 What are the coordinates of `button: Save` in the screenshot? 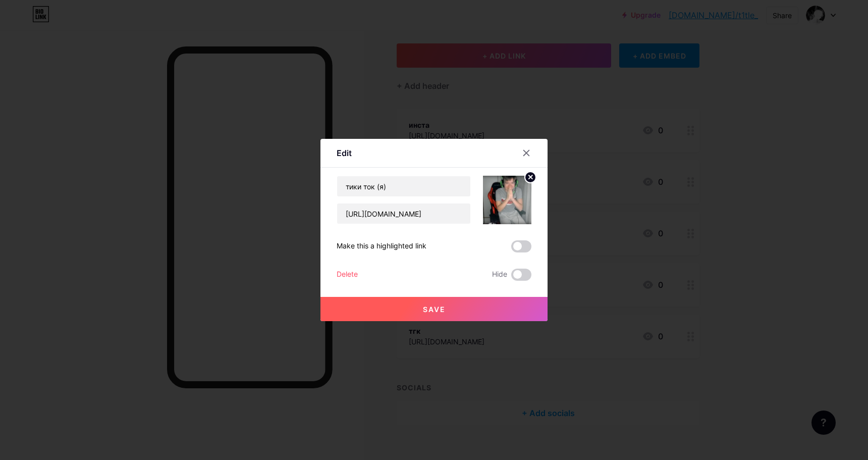 It's located at (434, 309).